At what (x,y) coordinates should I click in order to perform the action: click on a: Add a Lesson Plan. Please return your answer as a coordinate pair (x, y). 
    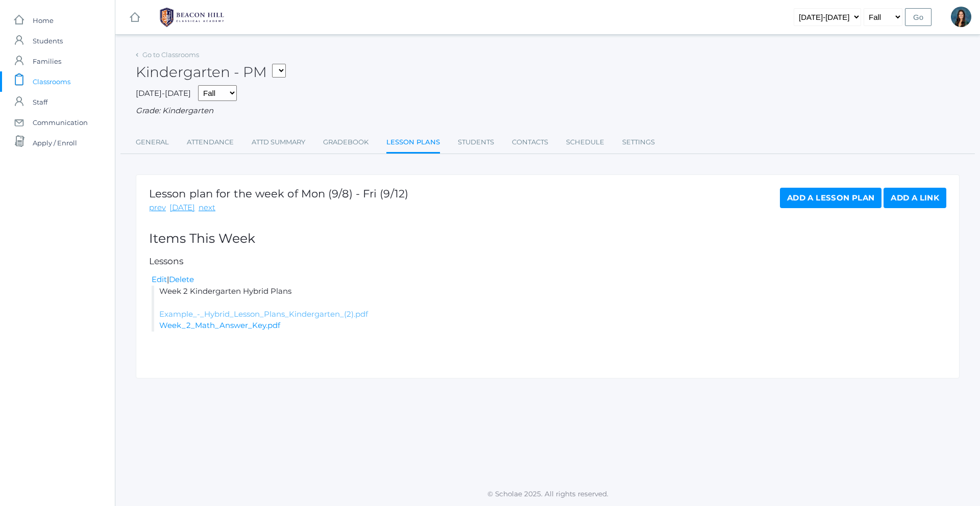
    Looking at the image, I should click on (831, 198).